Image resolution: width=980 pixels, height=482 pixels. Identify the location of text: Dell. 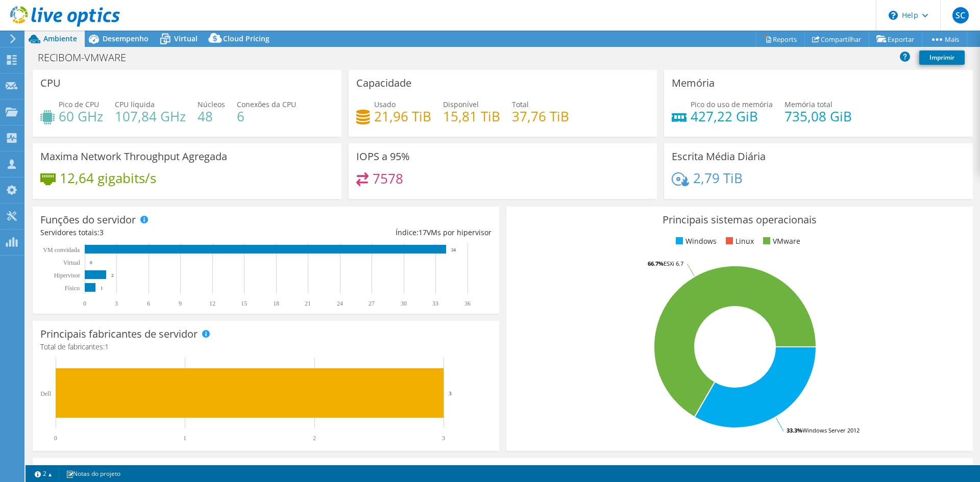
(45, 393).